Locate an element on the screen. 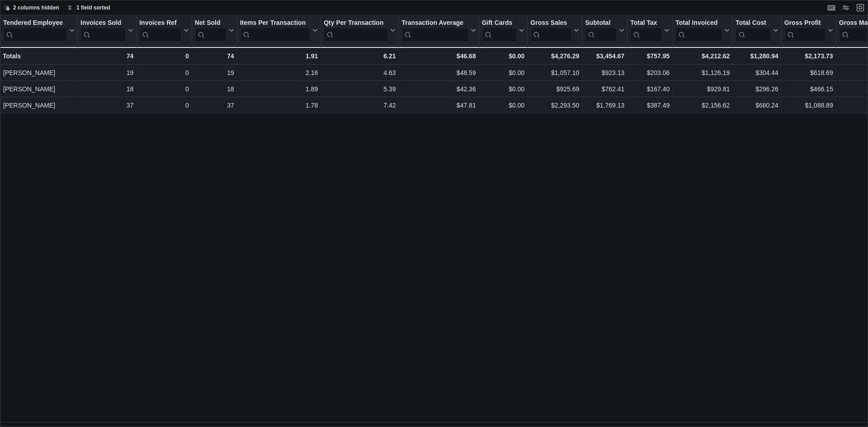 This screenshot has width=868, height=427. div: 1.78 is located at coordinates (279, 106).